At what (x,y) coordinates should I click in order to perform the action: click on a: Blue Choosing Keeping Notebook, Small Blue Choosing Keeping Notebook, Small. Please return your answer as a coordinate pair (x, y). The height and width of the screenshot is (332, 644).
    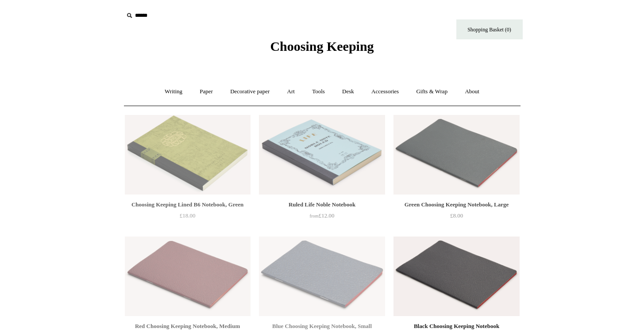
    Looking at the image, I should click on (322, 276).